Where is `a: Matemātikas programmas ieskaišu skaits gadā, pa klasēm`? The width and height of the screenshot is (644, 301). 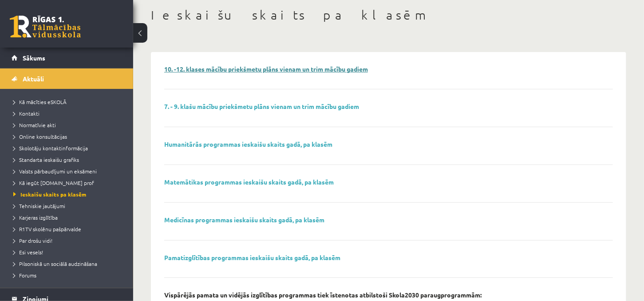
a: Matemātikas programmas ieskaišu skaits gadā, pa klasēm is located at coordinates (249, 182).